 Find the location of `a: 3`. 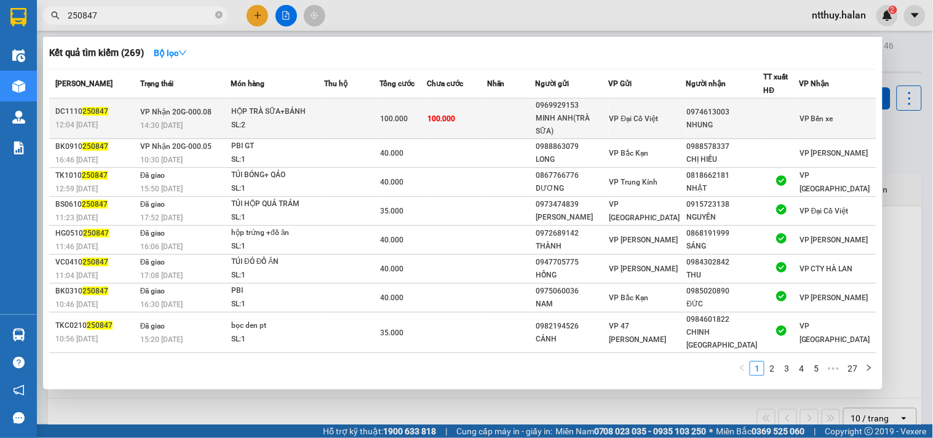

a: 3 is located at coordinates (787, 369).